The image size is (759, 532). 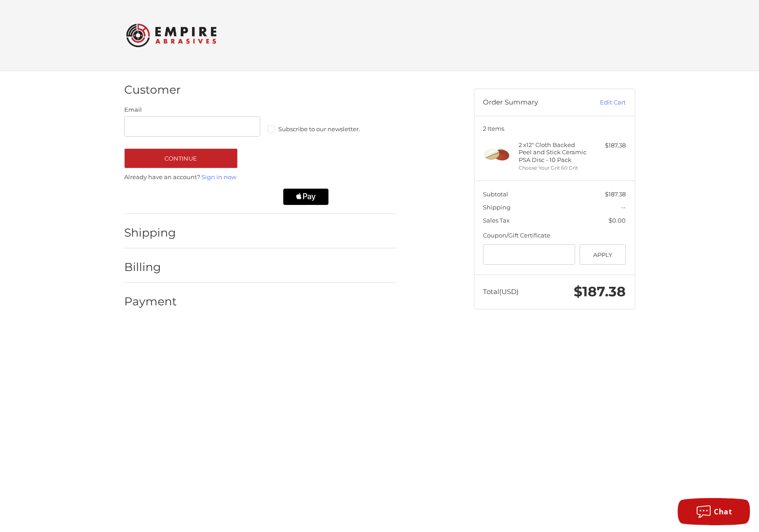 What do you see at coordinates (714, 511) in the screenshot?
I see `button: Chat` at bounding box center [714, 511].